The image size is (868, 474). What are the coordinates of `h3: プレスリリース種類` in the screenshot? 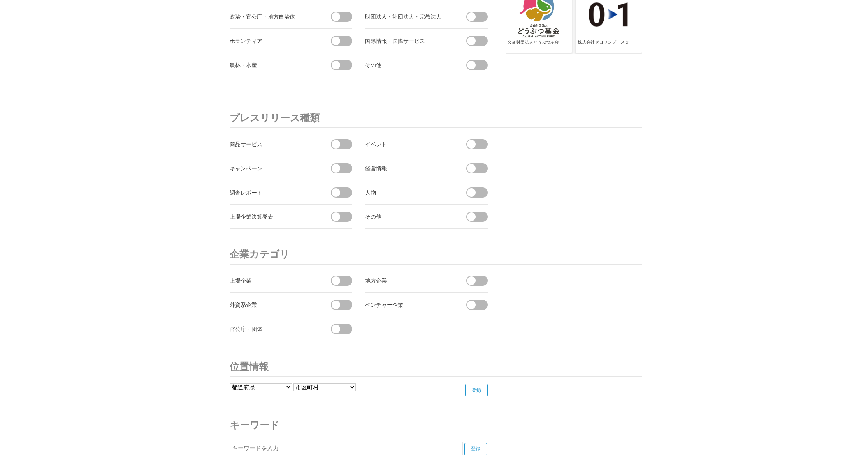 It's located at (436, 118).